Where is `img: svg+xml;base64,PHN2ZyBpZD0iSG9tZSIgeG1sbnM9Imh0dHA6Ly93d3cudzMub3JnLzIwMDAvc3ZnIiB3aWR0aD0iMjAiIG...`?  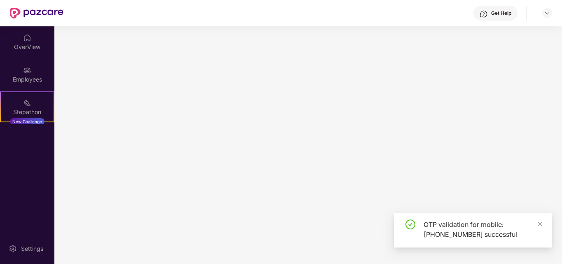 img: svg+xml;base64,PHN2ZyBpZD0iSG9tZSIgeG1sbnM9Imh0dHA6Ly93d3cudzMub3JnLzIwMDAvc3ZnIiB3aWR0aD0iMjAiIG... is located at coordinates (27, 38).